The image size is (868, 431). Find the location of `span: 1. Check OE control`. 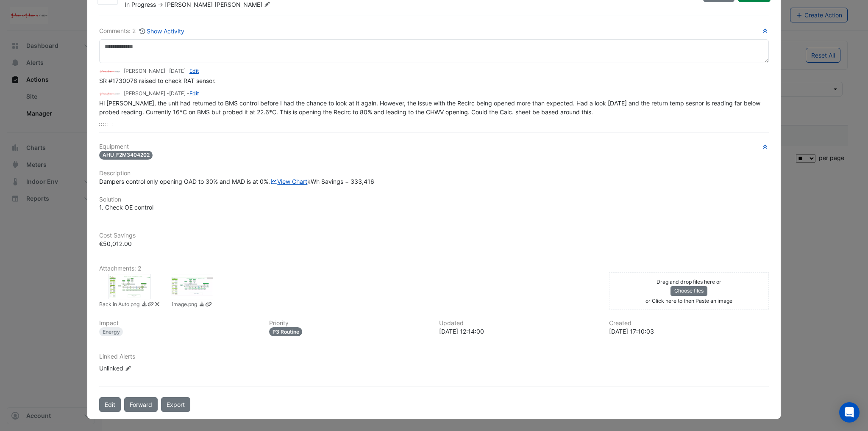

span: 1. Check OE control is located at coordinates (127, 207).